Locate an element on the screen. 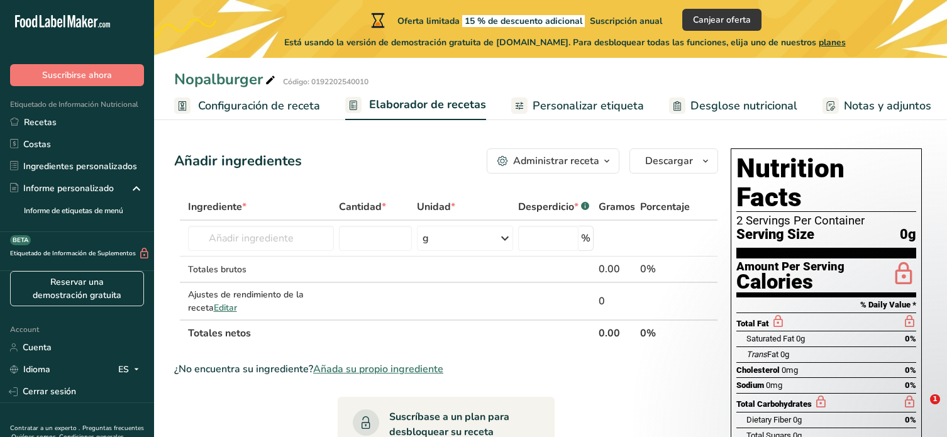  div: Calories is located at coordinates (790, 282).